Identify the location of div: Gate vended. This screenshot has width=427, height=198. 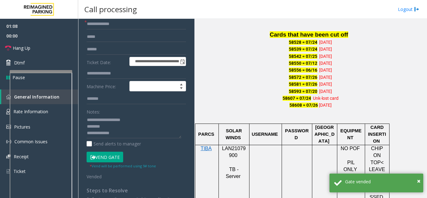
(382, 181).